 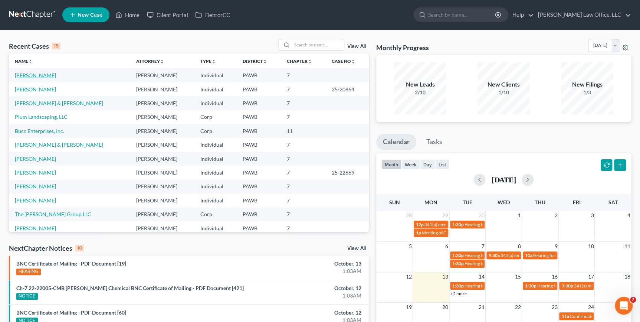 What do you see at coordinates (431, 202) in the screenshot?
I see `span: Mon` at bounding box center [431, 202].